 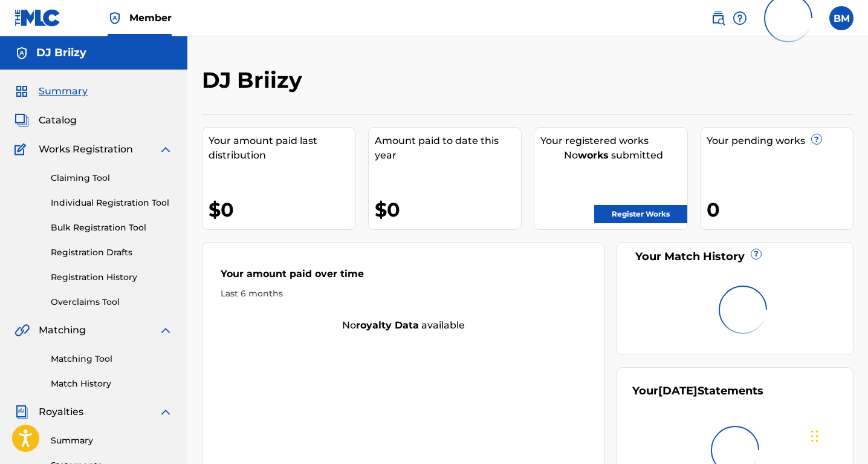 What do you see at coordinates (22, 330) in the screenshot?
I see `img: Matching` at bounding box center [22, 330].